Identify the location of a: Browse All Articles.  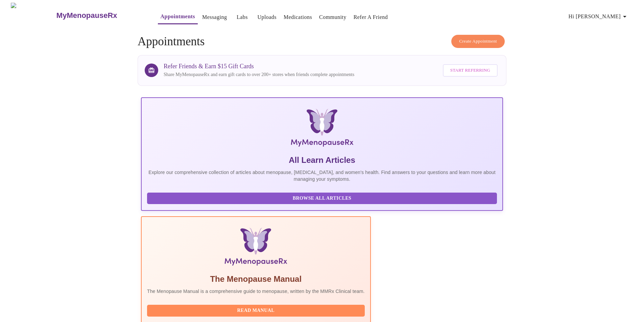
(323, 197).